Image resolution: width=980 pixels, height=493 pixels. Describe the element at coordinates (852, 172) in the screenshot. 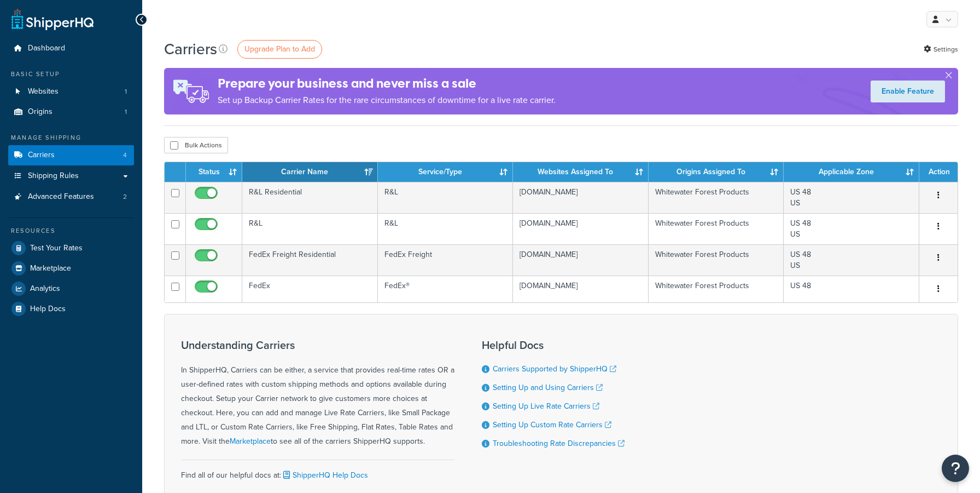

I see `th: Applicable Zone: activate to sort column ascending` at that location.